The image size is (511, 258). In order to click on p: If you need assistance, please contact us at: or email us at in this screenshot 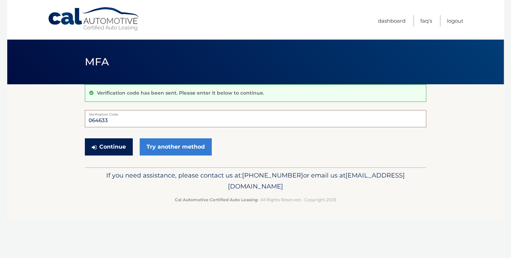, I will do `click(255, 181)`.